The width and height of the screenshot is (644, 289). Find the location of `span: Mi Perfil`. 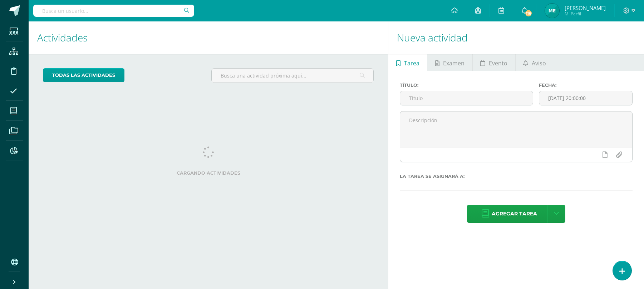

span: Mi Perfil is located at coordinates (585, 14).